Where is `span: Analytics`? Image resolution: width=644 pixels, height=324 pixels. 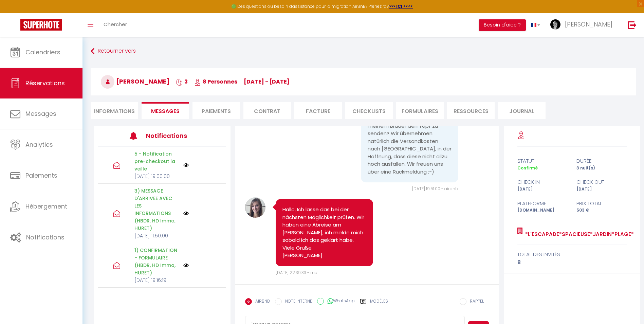
span: Analytics is located at coordinates (39, 145).